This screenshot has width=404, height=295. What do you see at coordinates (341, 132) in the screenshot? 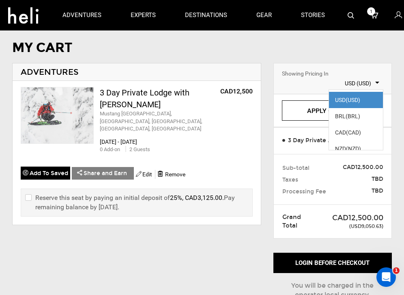
I see `span: CAD` at bounding box center [341, 132].